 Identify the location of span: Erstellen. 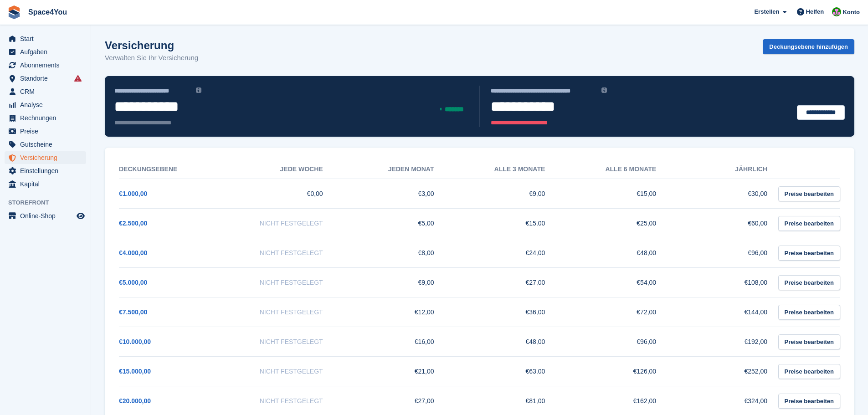
(767, 12).